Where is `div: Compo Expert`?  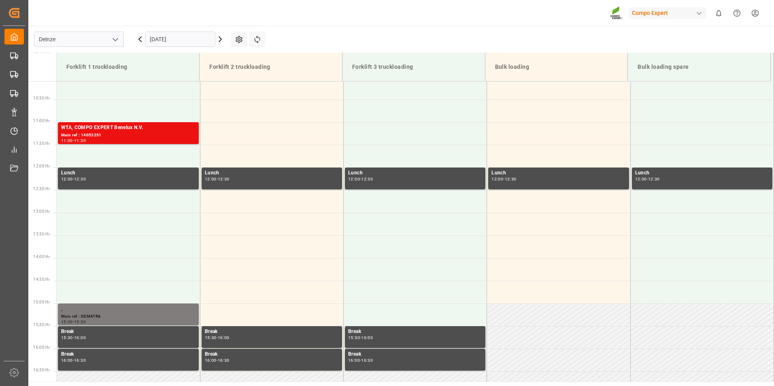
div: Compo Expert is located at coordinates (668, 13).